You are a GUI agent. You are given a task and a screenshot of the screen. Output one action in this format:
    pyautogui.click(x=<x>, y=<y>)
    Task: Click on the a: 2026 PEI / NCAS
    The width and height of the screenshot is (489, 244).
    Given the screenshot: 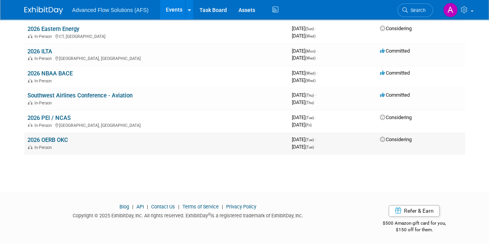 What is the action you would take?
    pyautogui.click(x=49, y=118)
    